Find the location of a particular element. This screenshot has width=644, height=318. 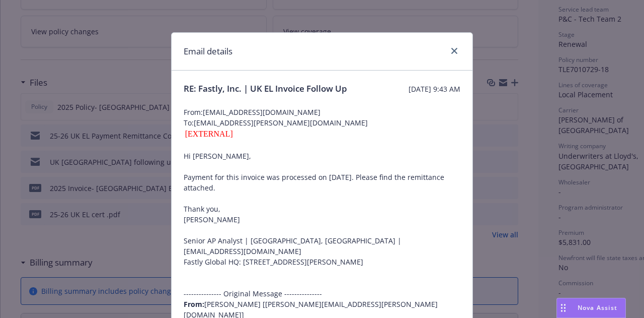

span: RE: Fastly, Inc. | UK EL Invoice Follow Up is located at coordinates (265, 89).